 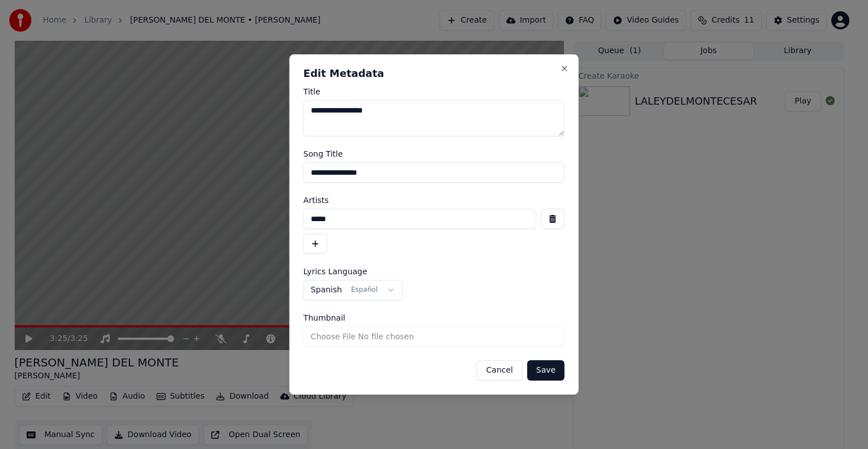 What do you see at coordinates (335, 271) in the screenshot?
I see `span: Lyrics Language` at bounding box center [335, 271].